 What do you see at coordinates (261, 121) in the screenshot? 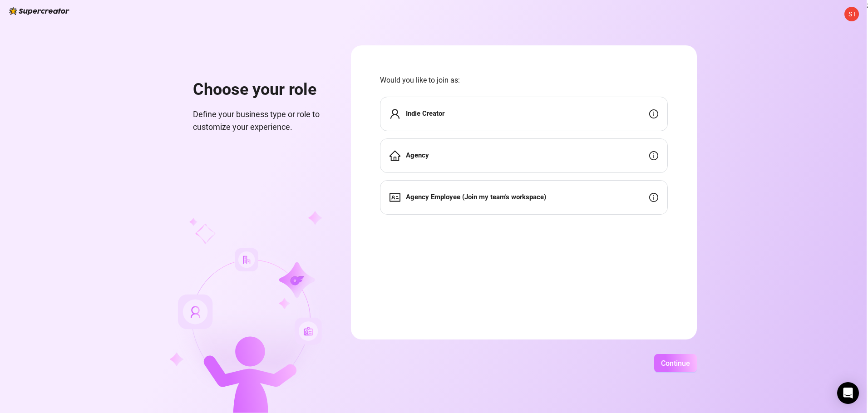
I see `span: Define your business type or role to customize your experience.` at bounding box center [261, 121].